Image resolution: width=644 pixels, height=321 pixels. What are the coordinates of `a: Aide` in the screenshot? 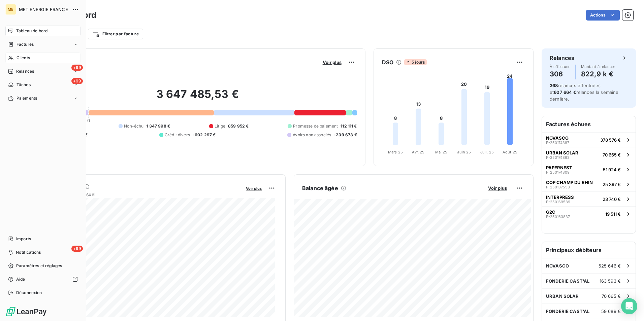 It's located at (43, 279).